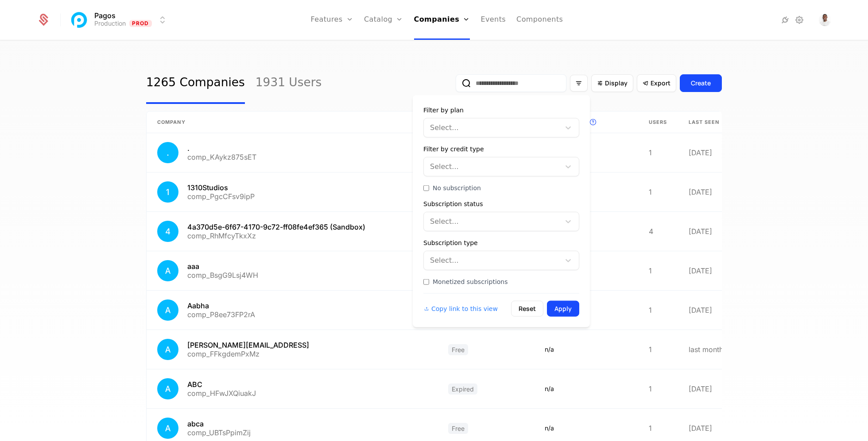 The image size is (868, 441). I want to click on div: Filter options, so click(501, 211).